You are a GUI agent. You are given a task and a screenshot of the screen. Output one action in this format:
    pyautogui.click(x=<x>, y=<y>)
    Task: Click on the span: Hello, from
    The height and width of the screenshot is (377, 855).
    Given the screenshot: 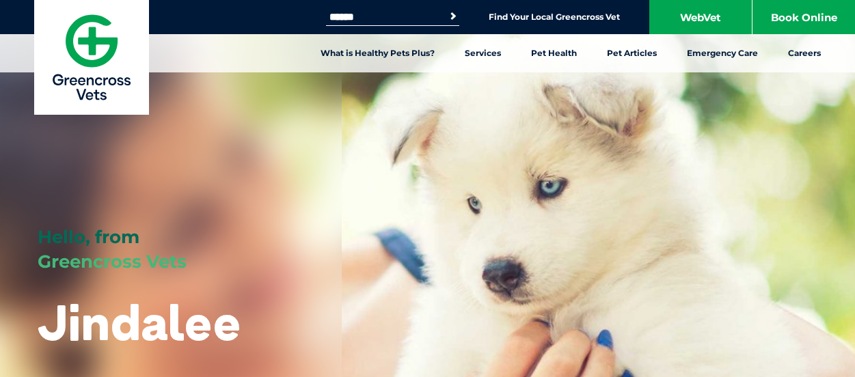 What is the action you would take?
    pyautogui.click(x=88, y=237)
    